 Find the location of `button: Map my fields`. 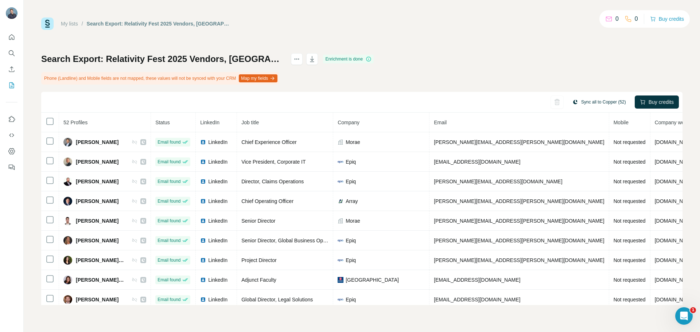

button: Map my fields is located at coordinates (258, 78).